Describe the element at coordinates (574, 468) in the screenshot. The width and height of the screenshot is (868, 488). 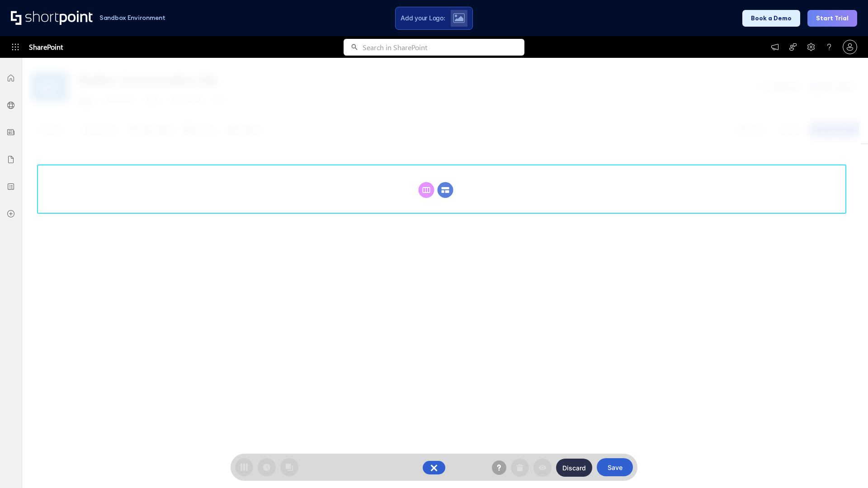
I see `button: Discard` at that location.